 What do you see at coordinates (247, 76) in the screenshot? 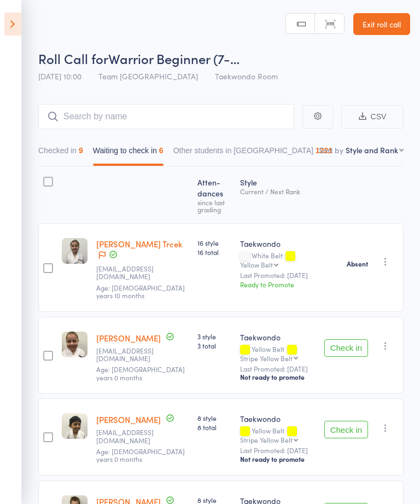
I see `span: Taekwondo Room` at bounding box center [247, 76].